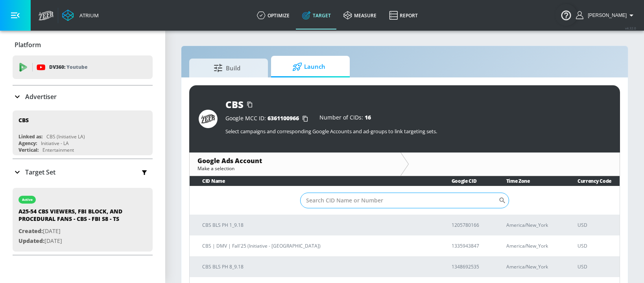  What do you see at coordinates (87, 16) in the screenshot?
I see `div: Atrium` at bounding box center [87, 16].